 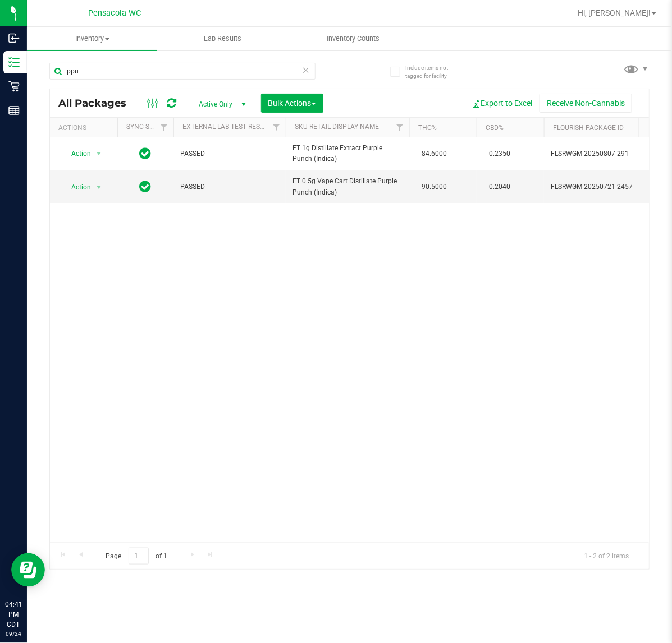 What do you see at coordinates (115, 13) in the screenshot?
I see `span: Pensacola WC` at bounding box center [115, 13].